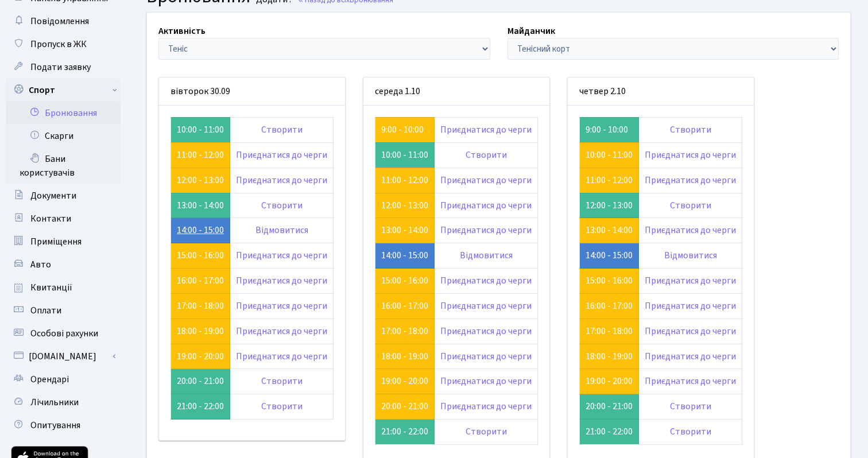 The width and height of the screenshot is (868, 458). I want to click on a: Документи, so click(63, 195).